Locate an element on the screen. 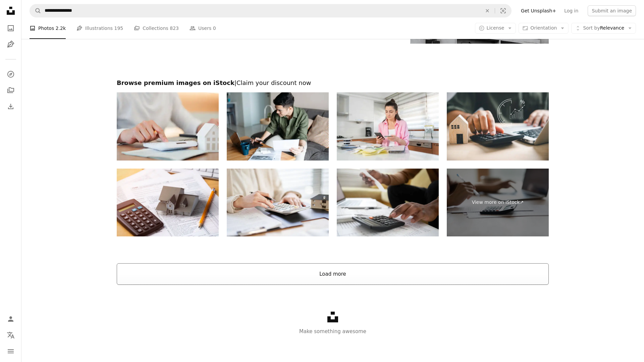 The height and width of the screenshot is (362, 644). img: close up young man hand press on calculator to check and summary expense of home loan mortgage fo... is located at coordinates (168, 126).